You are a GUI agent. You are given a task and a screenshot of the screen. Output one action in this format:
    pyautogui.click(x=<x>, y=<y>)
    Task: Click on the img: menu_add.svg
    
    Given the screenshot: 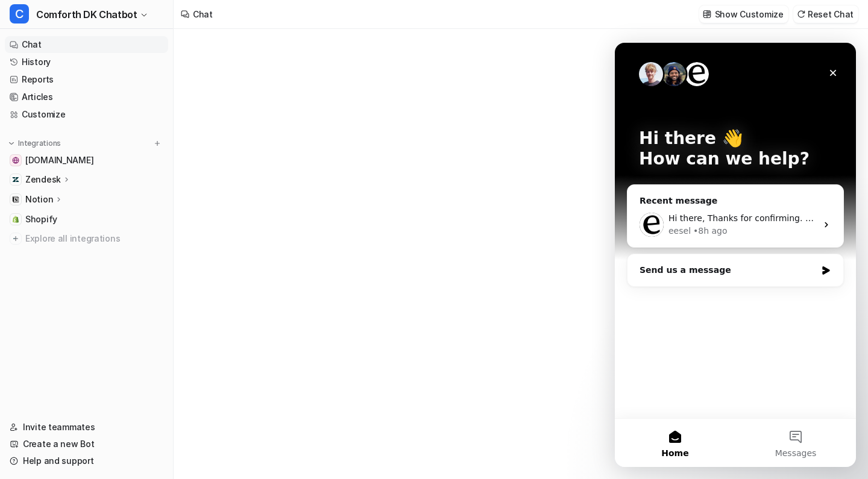 What is the action you would take?
    pyautogui.click(x=158, y=144)
    